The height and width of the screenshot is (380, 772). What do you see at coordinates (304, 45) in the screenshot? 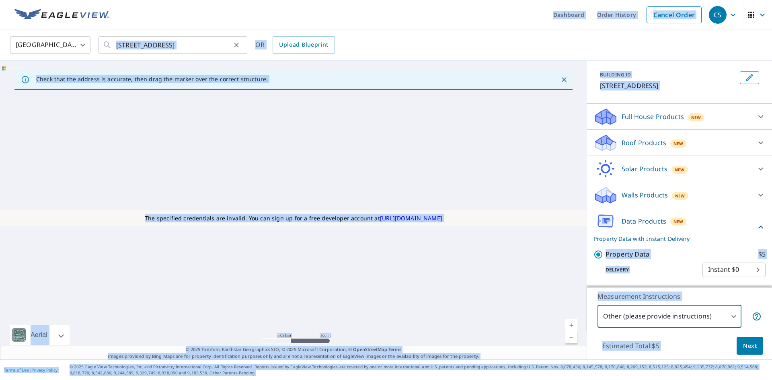
I see `span: Upload Blueprint` at bounding box center [304, 45].